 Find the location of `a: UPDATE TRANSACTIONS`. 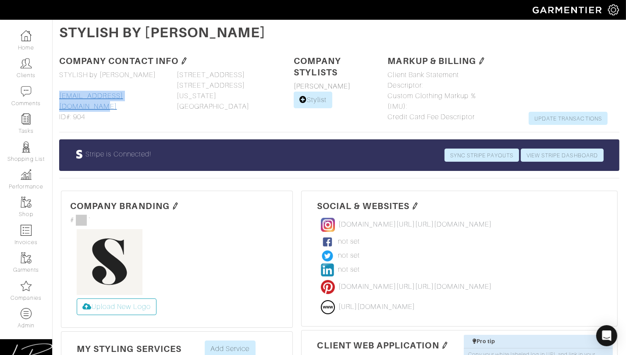

a: UPDATE TRANSACTIONS is located at coordinates (569, 118).